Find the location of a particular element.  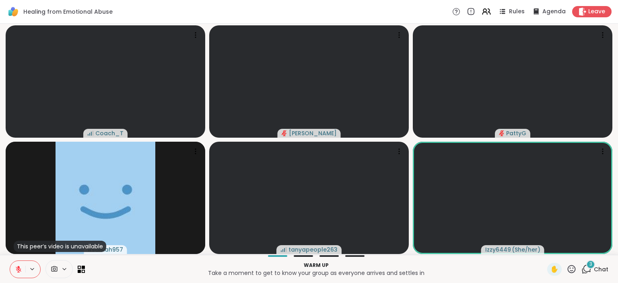

p: Warm up is located at coordinates (316, 265).